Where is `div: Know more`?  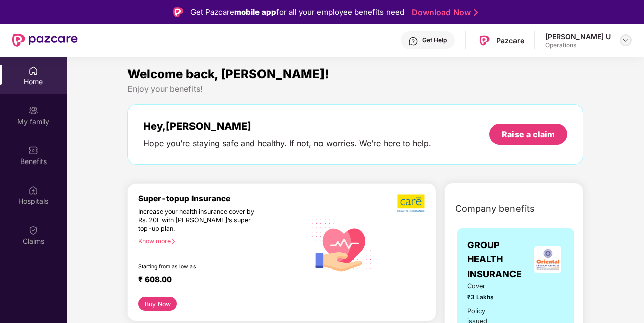
div: Know more is located at coordinates (218, 241).